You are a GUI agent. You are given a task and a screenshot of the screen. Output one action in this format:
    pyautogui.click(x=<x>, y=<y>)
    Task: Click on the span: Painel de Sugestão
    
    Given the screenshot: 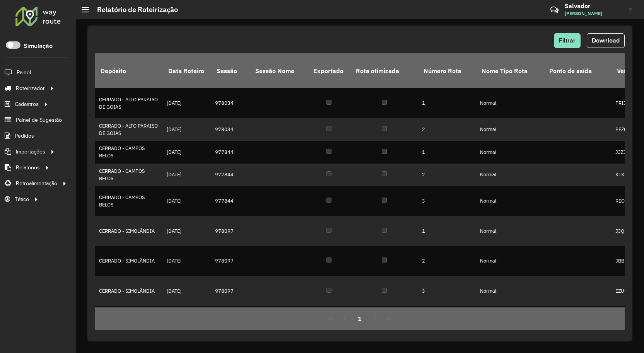 What is the action you would take?
    pyautogui.click(x=38, y=120)
    